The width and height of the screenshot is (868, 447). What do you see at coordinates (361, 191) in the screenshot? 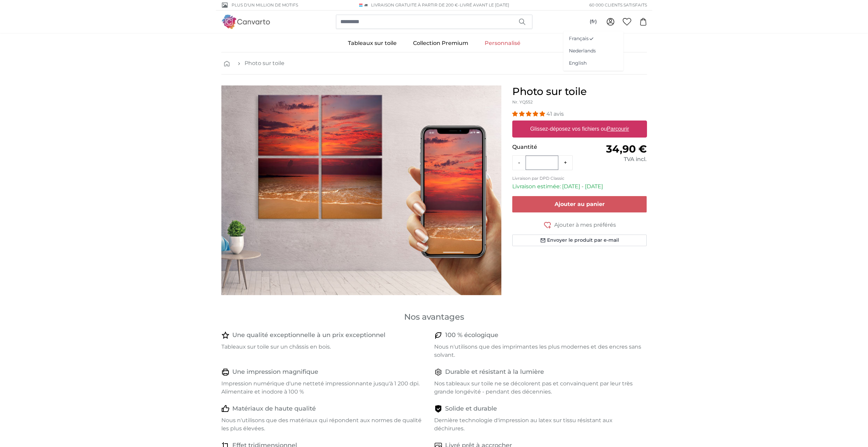
I see `img: personalised-canvas-print` at bounding box center [361, 191].